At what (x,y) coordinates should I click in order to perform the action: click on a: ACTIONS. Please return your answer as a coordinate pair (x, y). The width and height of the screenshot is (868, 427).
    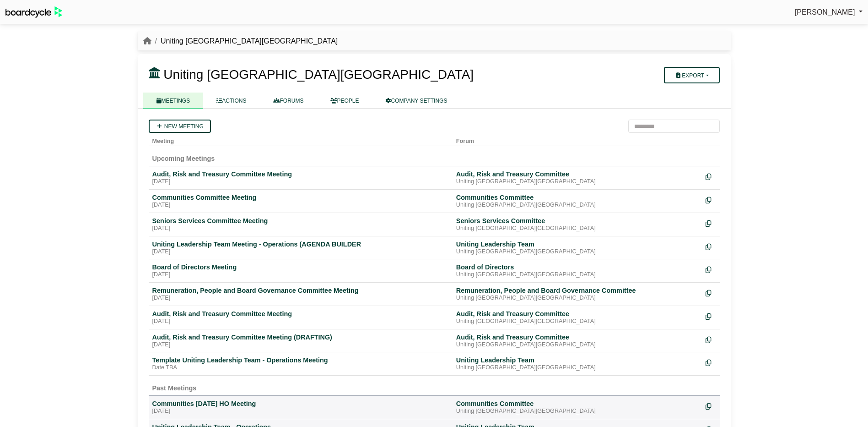
    Looking at the image, I should click on (231, 101).